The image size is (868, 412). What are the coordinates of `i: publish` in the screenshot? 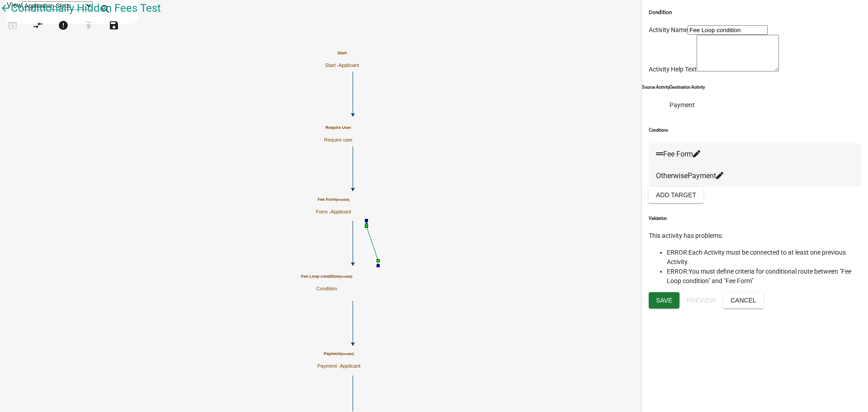 It's located at (88, 26).